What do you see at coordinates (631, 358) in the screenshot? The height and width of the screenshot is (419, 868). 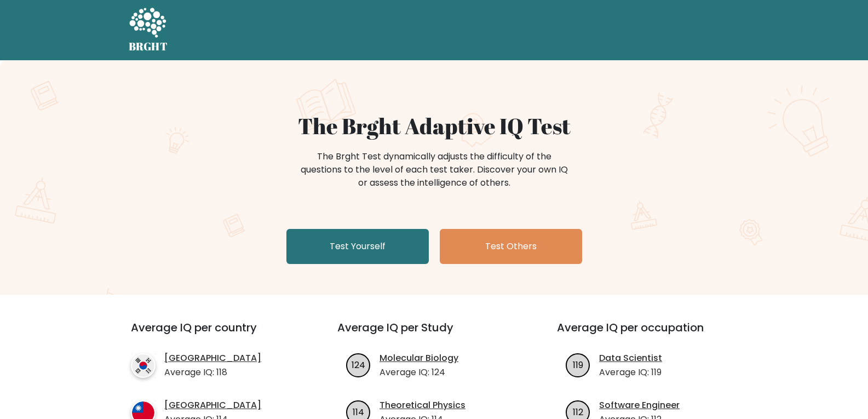 I see `a: Data Scientist` at bounding box center [631, 358].